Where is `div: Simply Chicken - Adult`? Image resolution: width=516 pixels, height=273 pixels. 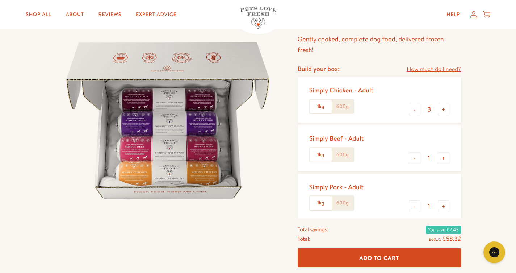 div: Simply Chicken - Adult is located at coordinates (341, 90).